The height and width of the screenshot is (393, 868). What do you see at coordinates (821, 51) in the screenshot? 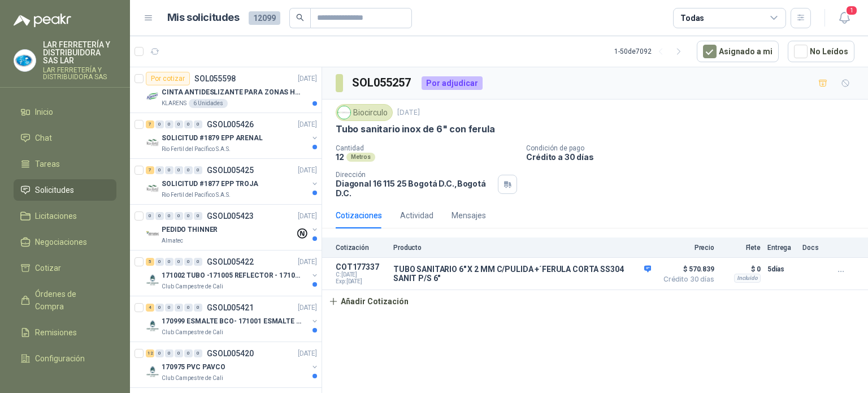
I see `button: No Leídos` at bounding box center [821, 51].